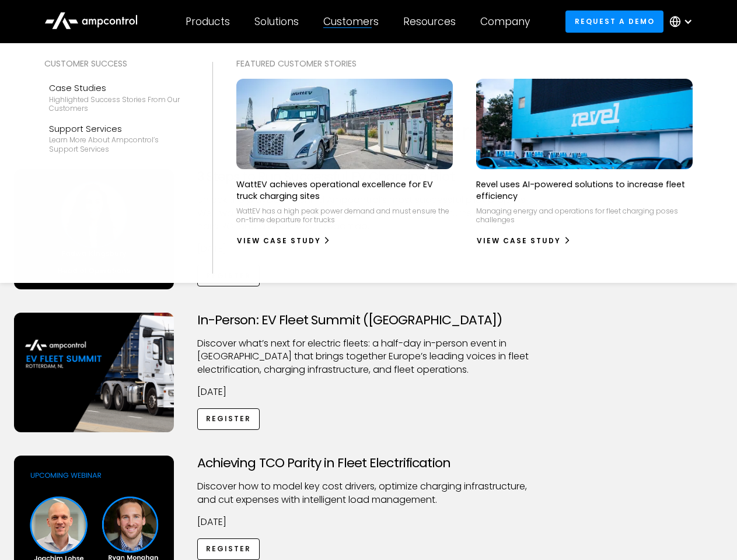 This screenshot has height=560, width=737. What do you see at coordinates (344, 215) in the screenshot?
I see `p: WattEV has a high peak power demand and must ensure the on-time departure for trucks` at bounding box center [344, 215].